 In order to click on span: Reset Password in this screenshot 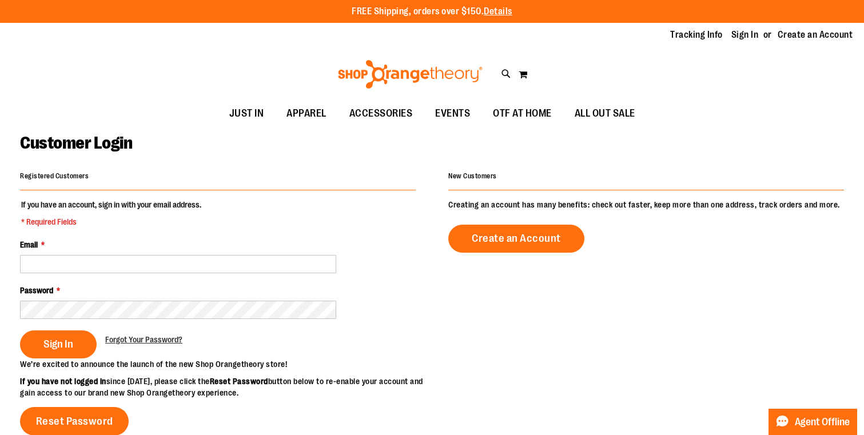, I will do `click(74, 421)`.